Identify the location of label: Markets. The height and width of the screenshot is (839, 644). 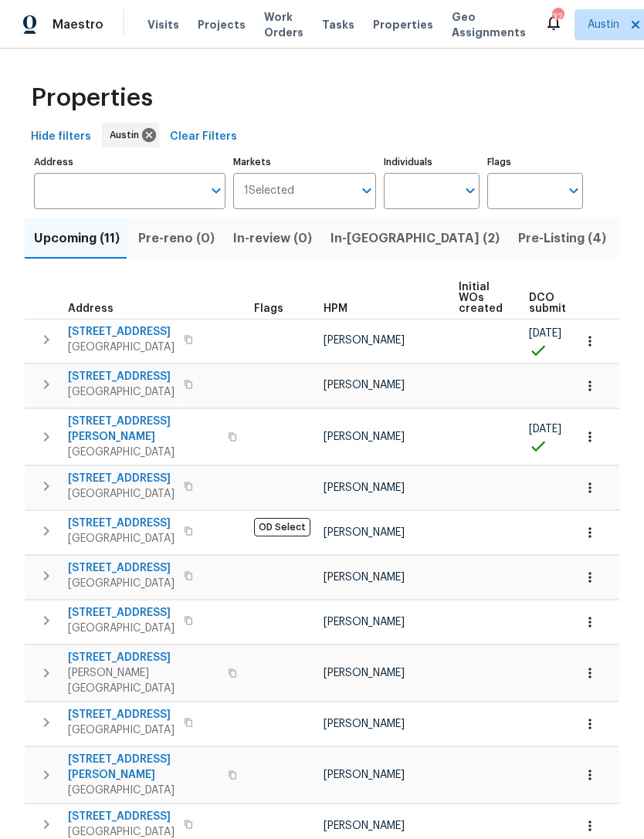
(305, 162).